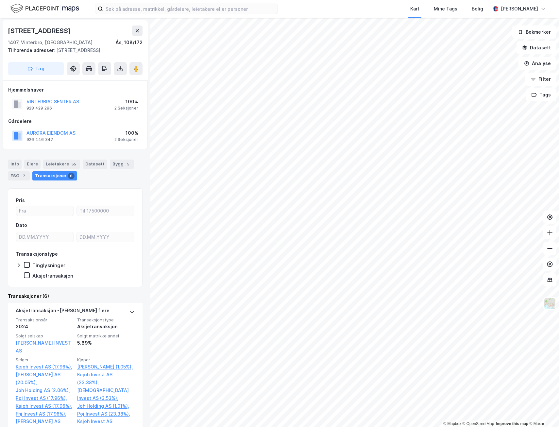 Image resolution: width=559 pixels, height=427 pixels. What do you see at coordinates (534, 32) in the screenshot?
I see `button: Bokmerker` at bounding box center [534, 32].